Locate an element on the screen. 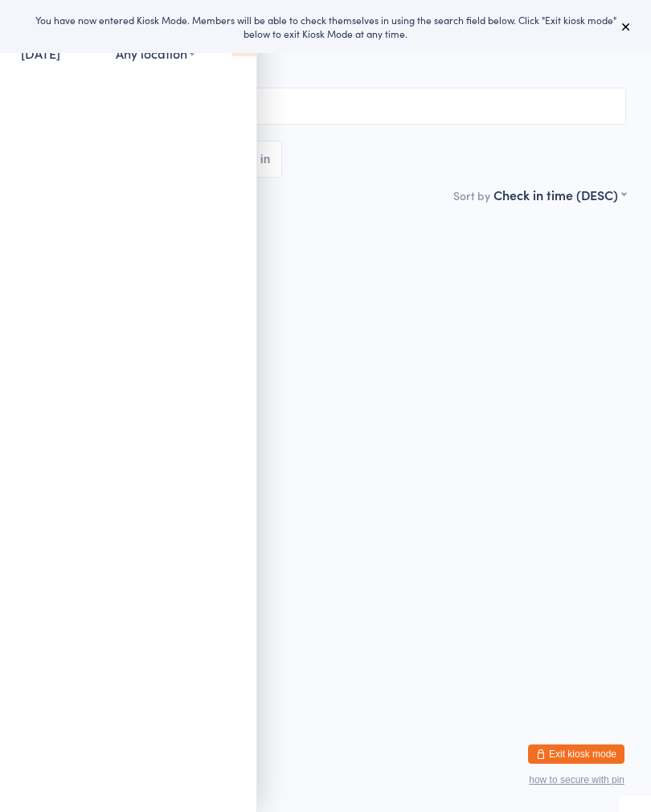 The height and width of the screenshot is (812, 651). input: Search is located at coordinates (326, 106).